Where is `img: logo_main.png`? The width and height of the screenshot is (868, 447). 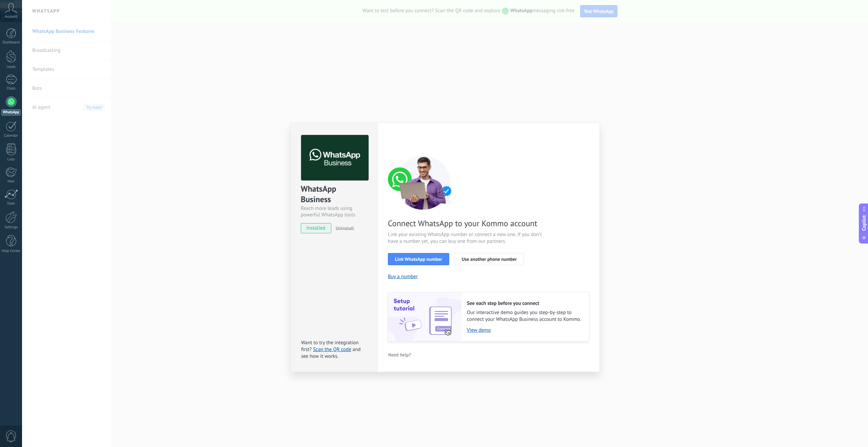
img: logo_main.png is located at coordinates (335, 158).